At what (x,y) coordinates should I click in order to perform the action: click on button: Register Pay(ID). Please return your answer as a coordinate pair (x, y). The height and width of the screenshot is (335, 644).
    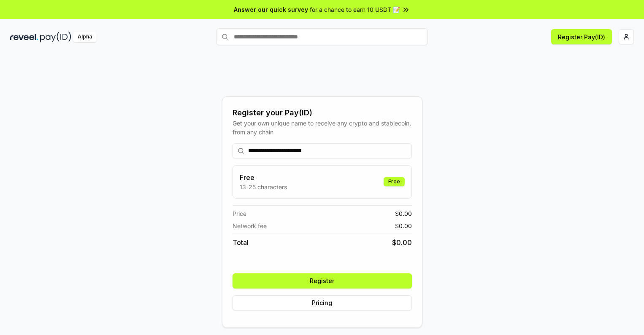
    Looking at the image, I should click on (581, 36).